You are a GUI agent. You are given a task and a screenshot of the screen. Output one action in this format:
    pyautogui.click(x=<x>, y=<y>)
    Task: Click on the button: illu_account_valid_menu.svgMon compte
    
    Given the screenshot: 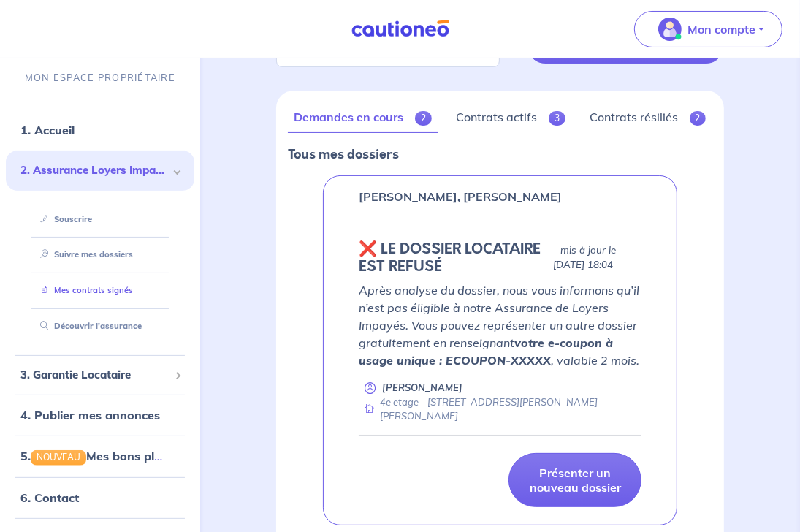 What is the action you would take?
    pyautogui.click(x=707, y=29)
    